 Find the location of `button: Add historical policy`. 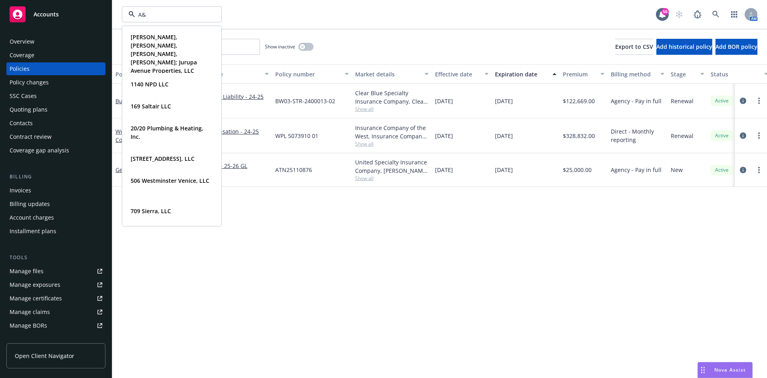

button: Add historical policy is located at coordinates (684, 47).